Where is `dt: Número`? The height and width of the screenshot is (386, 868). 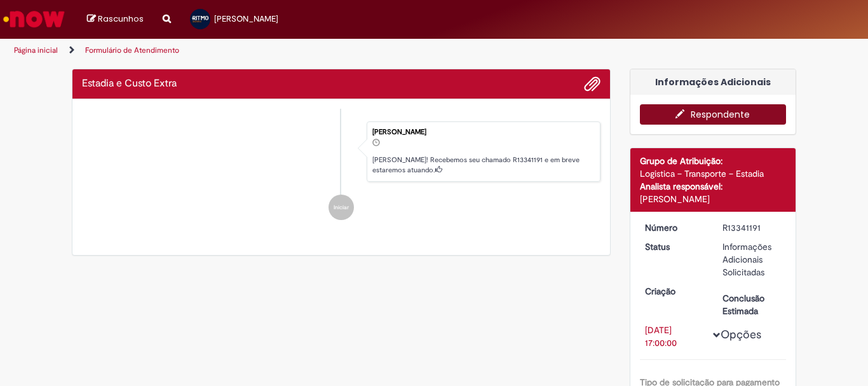 dt: Número is located at coordinates (674, 228).